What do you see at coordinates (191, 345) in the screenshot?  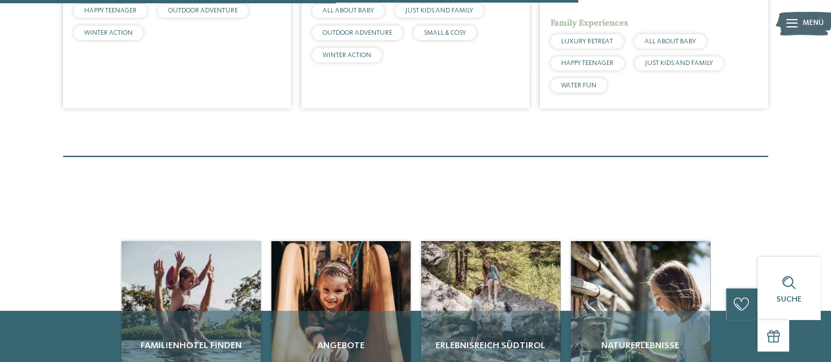 I see `span: Familienhotel finden` at bounding box center [191, 345].